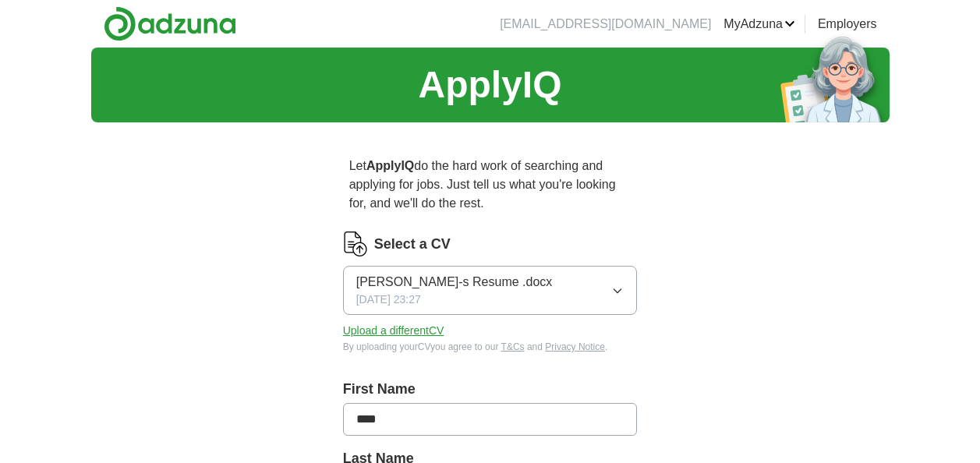  What do you see at coordinates (491, 347) in the screenshot?
I see `div: By uploading your CV you agree to our and .` at bounding box center [491, 347].